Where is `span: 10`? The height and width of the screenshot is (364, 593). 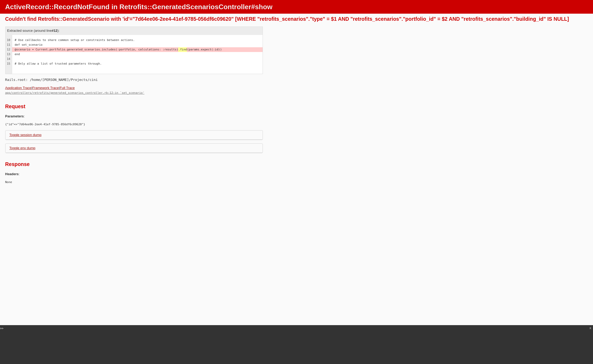
span: 10 is located at coordinates (9, 40).